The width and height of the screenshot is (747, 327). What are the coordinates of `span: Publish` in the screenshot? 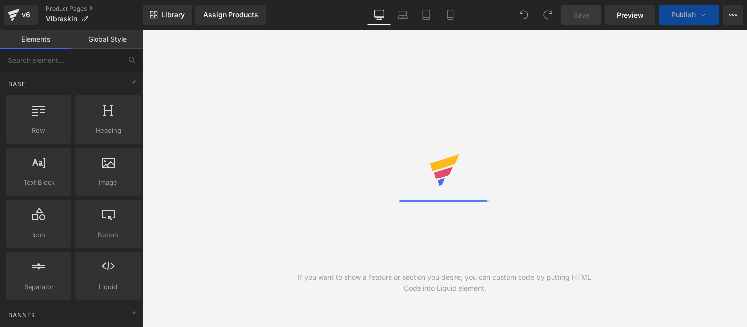 It's located at (684, 15).